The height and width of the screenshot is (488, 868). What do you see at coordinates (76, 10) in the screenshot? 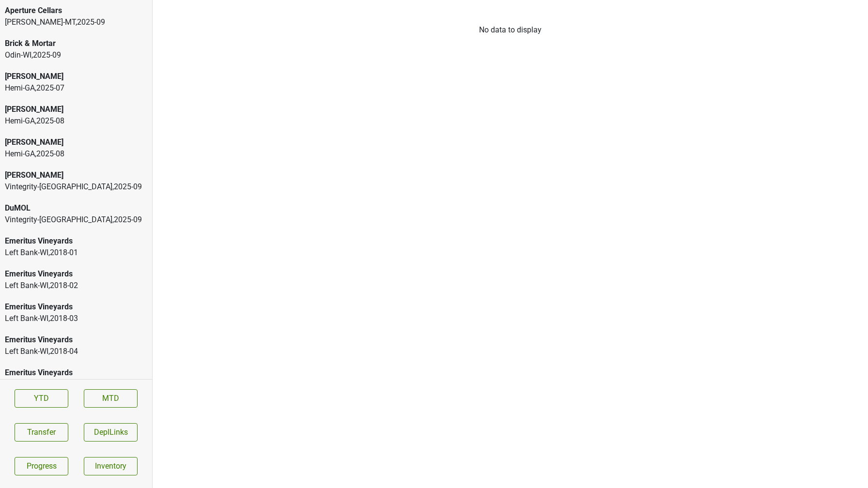
I see `div: Aperture Cellars` at bounding box center [76, 10].